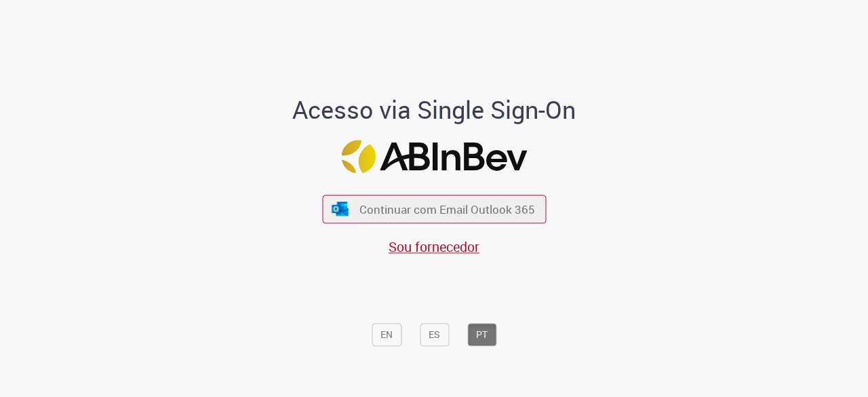 The width and height of the screenshot is (868, 397). Describe the element at coordinates (434, 110) in the screenshot. I see `h1: Acesso via Single Sign-On` at that location.